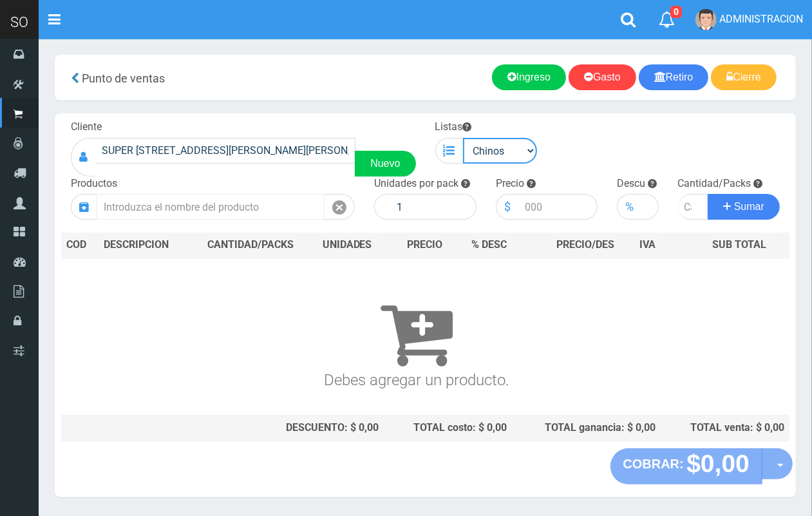 The image size is (812, 516). What do you see at coordinates (225, 151) in the screenshot?
I see `input: Consumidor Final` at bounding box center [225, 151].